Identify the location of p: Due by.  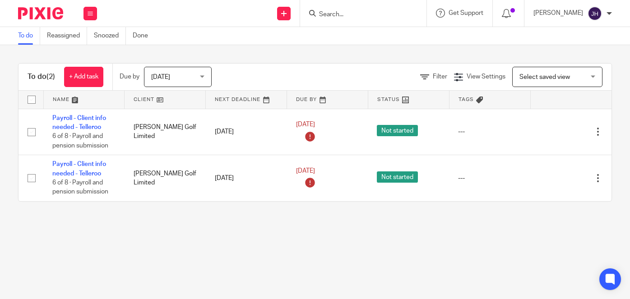
(130, 77).